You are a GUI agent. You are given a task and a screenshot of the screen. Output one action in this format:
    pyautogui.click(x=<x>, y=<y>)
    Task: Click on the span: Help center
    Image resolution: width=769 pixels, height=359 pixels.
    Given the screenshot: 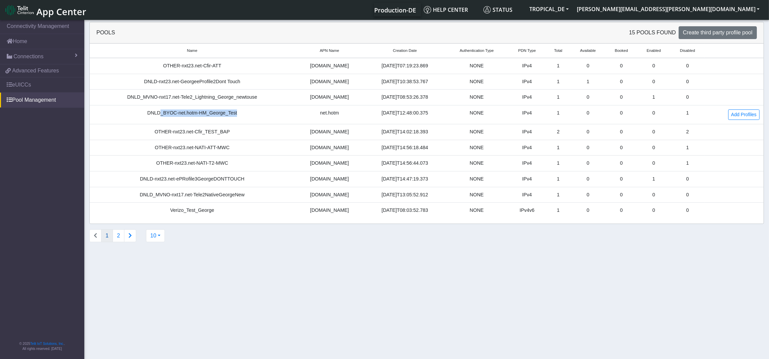 What is the action you would take?
    pyautogui.click(x=445, y=10)
    